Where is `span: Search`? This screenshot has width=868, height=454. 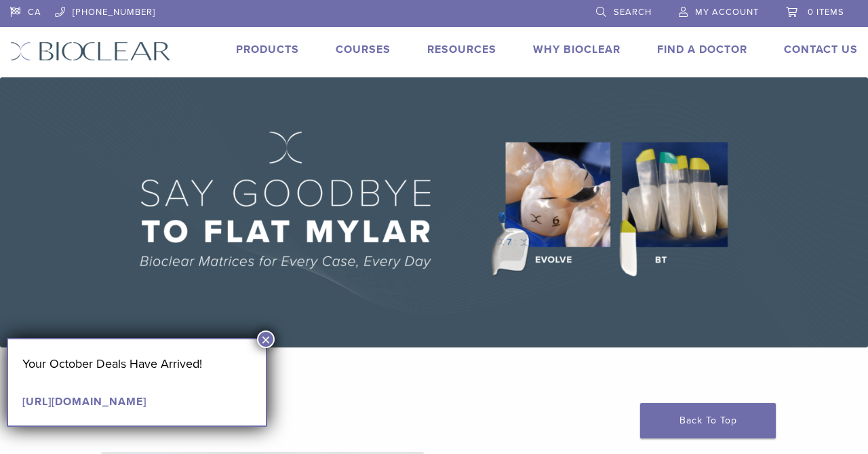 span: Search is located at coordinates (632, 12).